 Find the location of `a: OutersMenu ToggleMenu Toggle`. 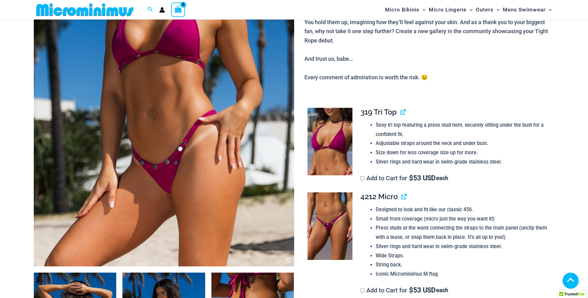

a: OutersMenu ToggleMenu Toggle is located at coordinates (487, 10).